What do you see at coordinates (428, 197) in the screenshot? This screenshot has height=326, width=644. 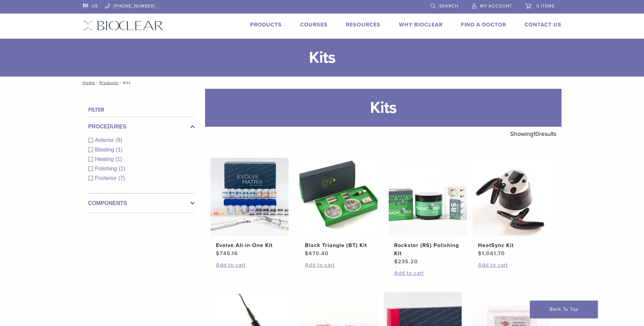 I see `img: Rockstar (RS) Polishing Kit` at bounding box center [428, 197].